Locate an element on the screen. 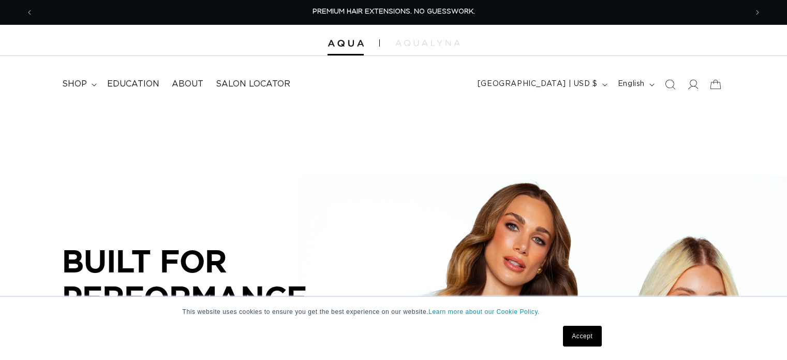 The height and width of the screenshot is (360, 787). a: About is located at coordinates (187, 84).